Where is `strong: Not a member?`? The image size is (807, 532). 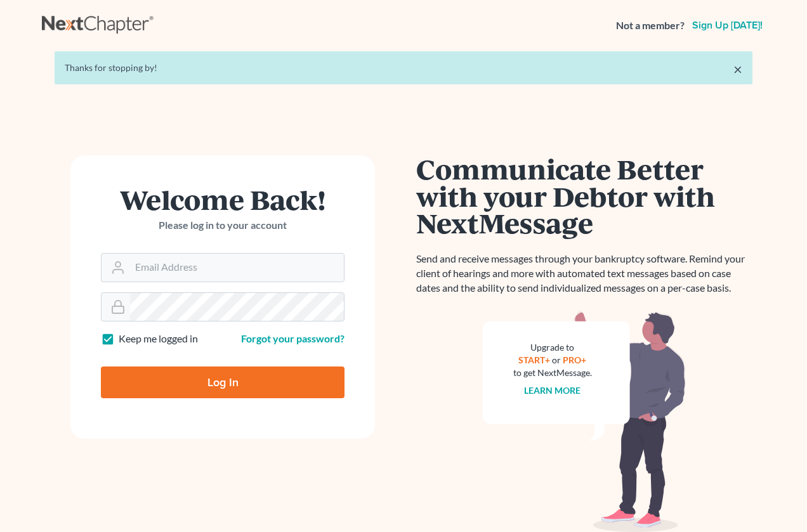 strong: Not a member? is located at coordinates (650, 25).